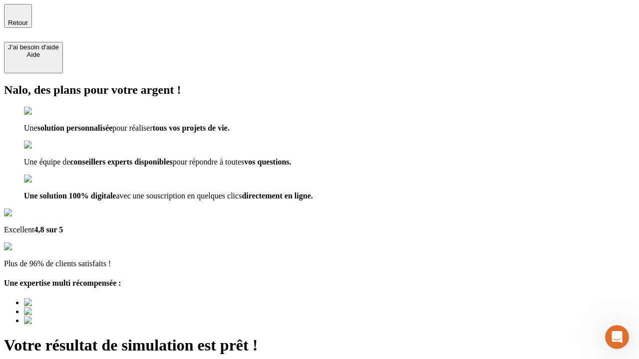 The image size is (639, 359). What do you see at coordinates (75, 128) in the screenshot?
I see `span: solution personnalisée` at bounding box center [75, 128].